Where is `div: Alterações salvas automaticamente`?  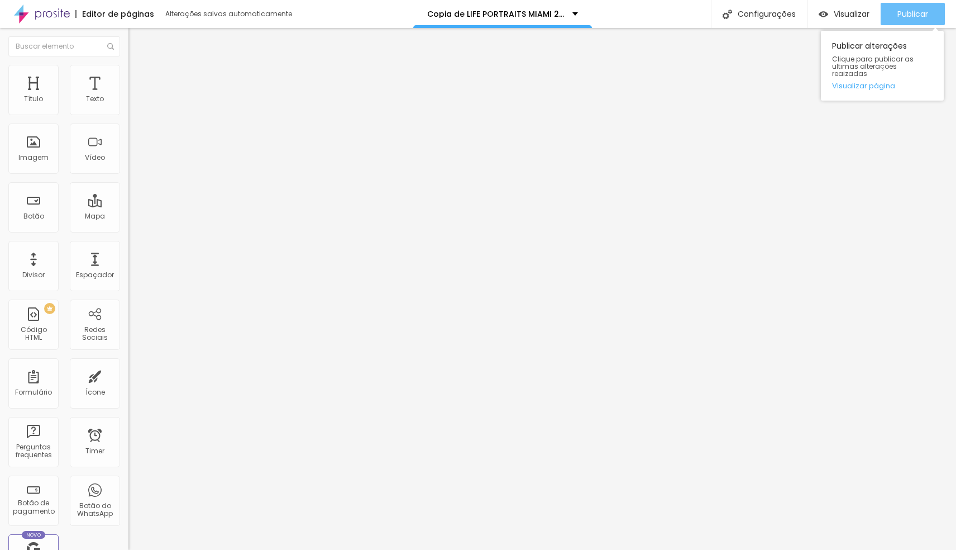
div: Alterações salvas automaticamente is located at coordinates (230, 14).